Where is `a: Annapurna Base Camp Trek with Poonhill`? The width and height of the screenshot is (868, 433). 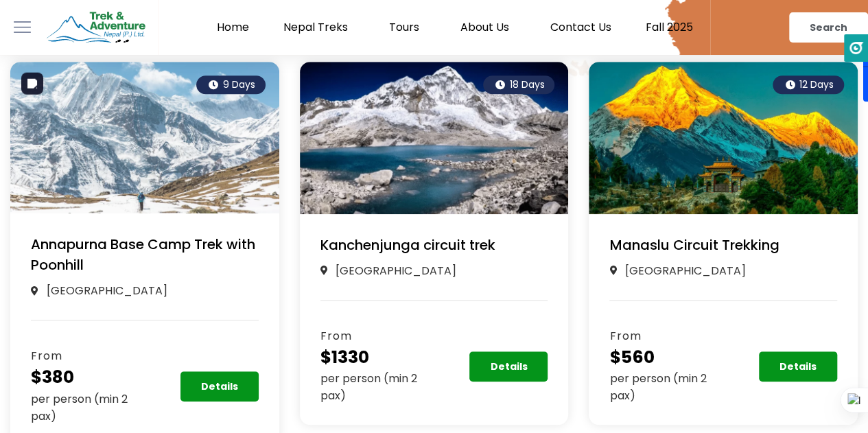
a: Annapurna Base Camp Trek with Poonhill is located at coordinates (143, 254).